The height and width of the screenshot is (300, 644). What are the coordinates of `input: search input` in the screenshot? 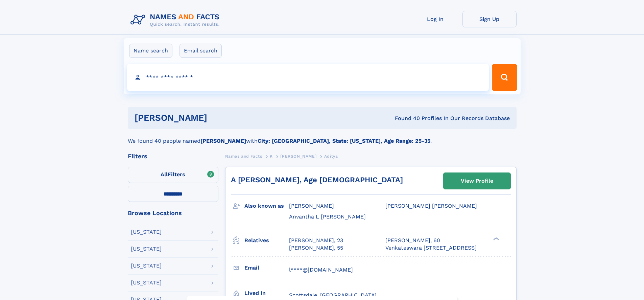 It's located at (308, 77).